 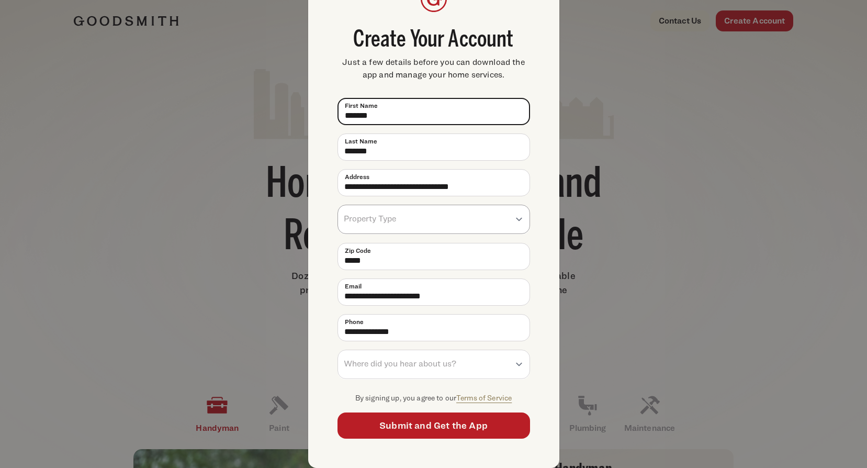 I want to click on span: Zip Code, so click(x=358, y=251).